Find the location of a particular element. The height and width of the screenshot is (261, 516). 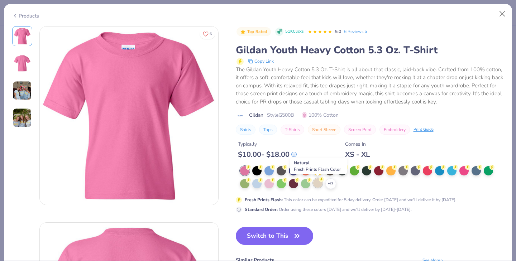

button: Close is located at coordinates (502, 14).